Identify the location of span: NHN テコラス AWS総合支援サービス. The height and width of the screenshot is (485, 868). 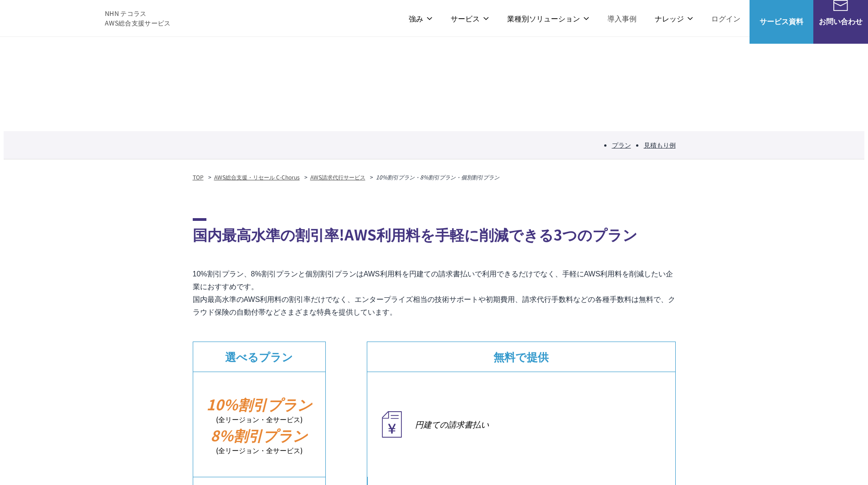
(137, 18).